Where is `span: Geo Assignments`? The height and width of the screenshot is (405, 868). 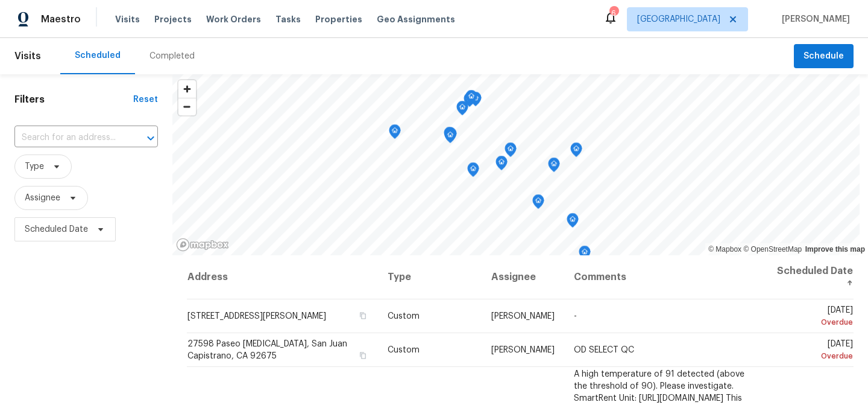
span: Geo Assignments is located at coordinates (416, 19).